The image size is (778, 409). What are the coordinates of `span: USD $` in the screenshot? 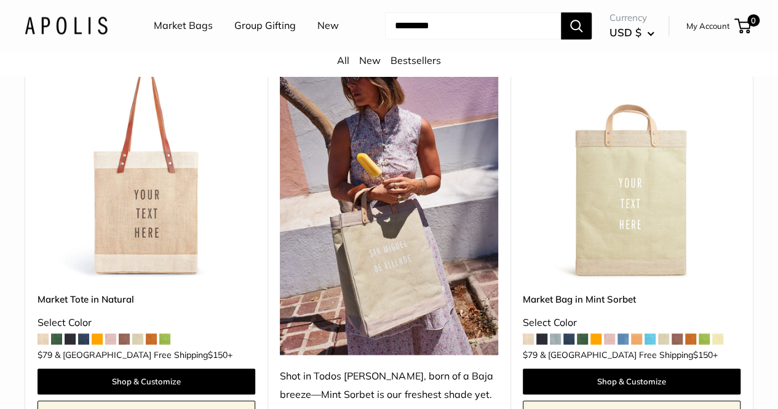 It's located at (625, 32).